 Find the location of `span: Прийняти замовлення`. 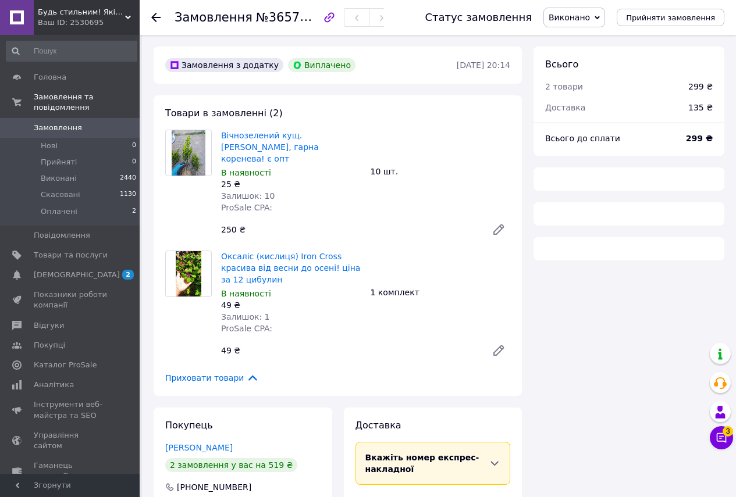

span: Прийняти замовлення is located at coordinates (670, 17).